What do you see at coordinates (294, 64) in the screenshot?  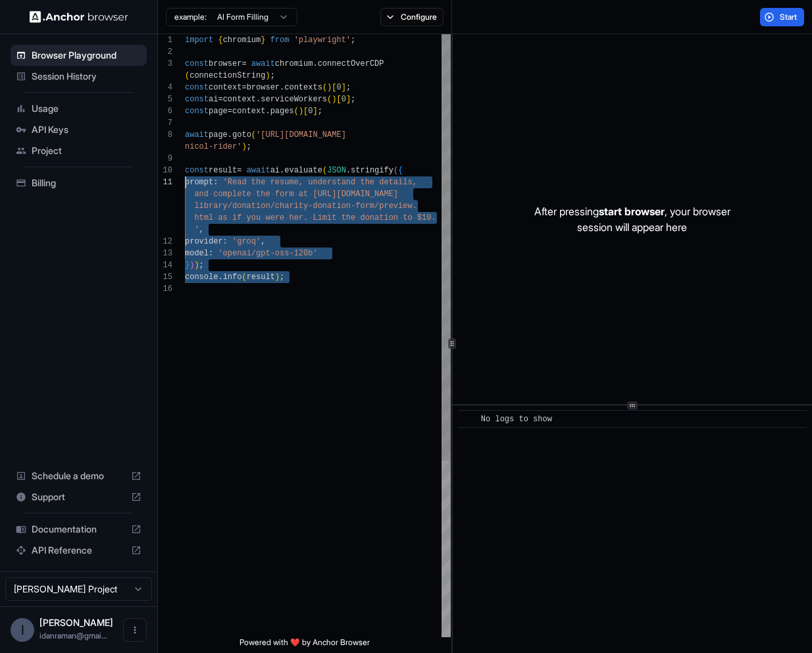 I see `span: chromium` at bounding box center [294, 64].